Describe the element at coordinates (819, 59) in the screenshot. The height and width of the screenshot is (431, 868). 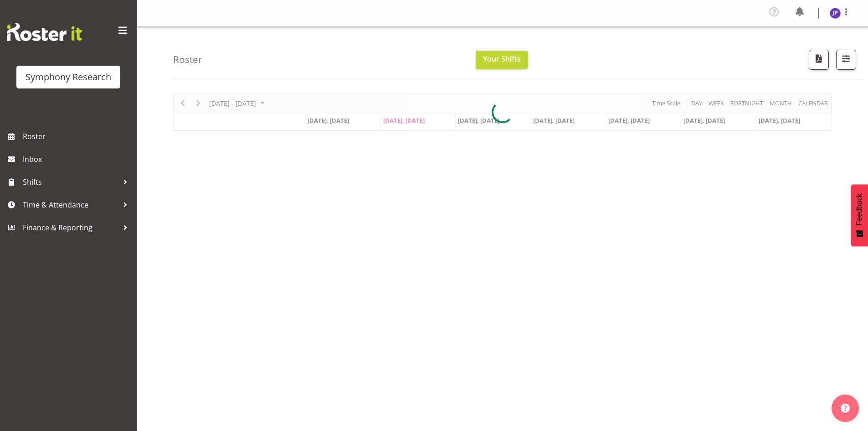
I see `button: Download a PDF of the roster according to the set date range.` at that location.